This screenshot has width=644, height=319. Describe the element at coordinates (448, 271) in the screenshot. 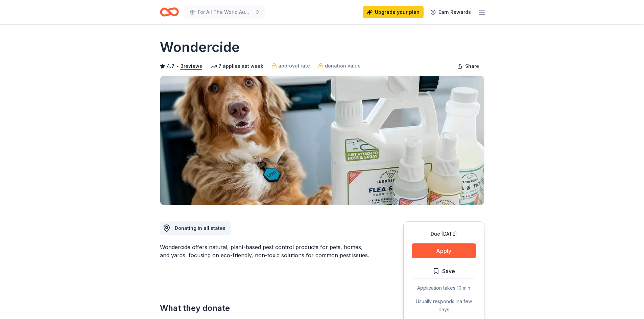

I see `span: Save` at that location.